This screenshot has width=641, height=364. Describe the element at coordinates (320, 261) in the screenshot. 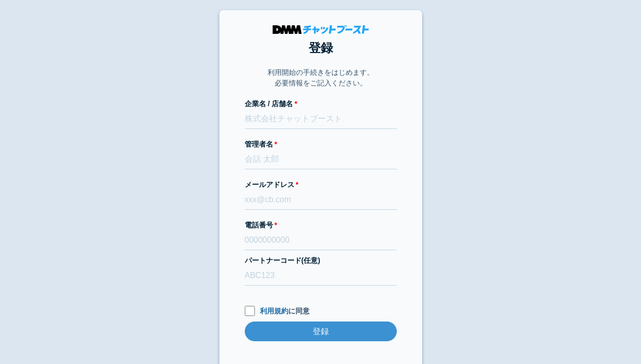

I see `label: パートナーコード(任意)` at that location.